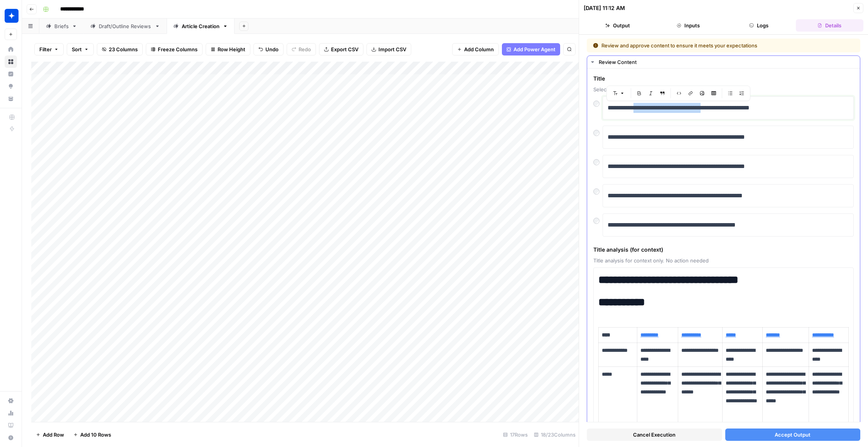 The height and width of the screenshot is (447, 868). I want to click on span: Row Height, so click(232, 50).